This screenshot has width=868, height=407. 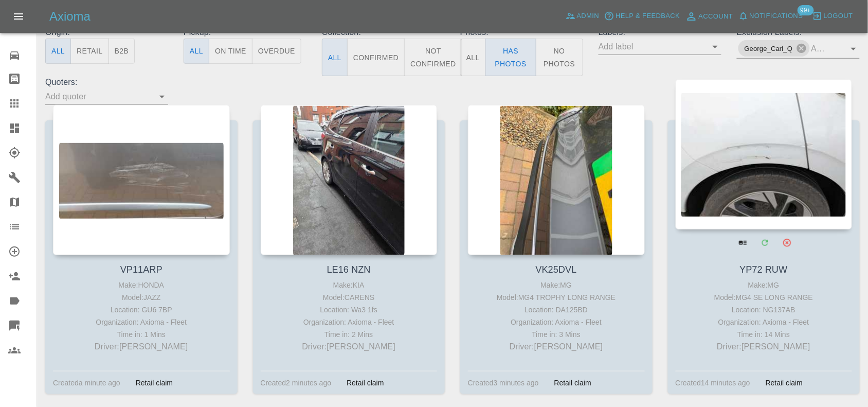 I want to click on a: Account, so click(x=709, y=16).